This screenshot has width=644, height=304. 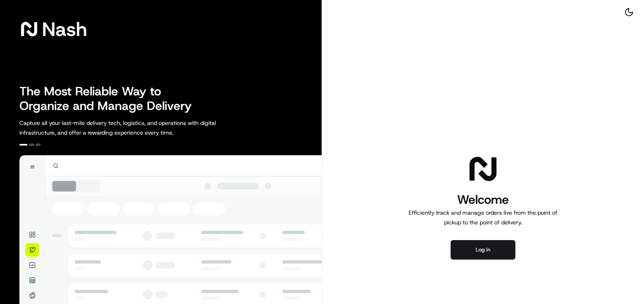 I want to click on span: Nash, so click(x=64, y=29).